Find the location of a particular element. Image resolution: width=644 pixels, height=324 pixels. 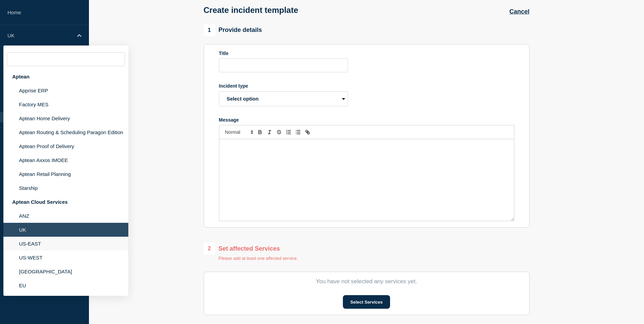

li: US-WEST is located at coordinates (66, 257).